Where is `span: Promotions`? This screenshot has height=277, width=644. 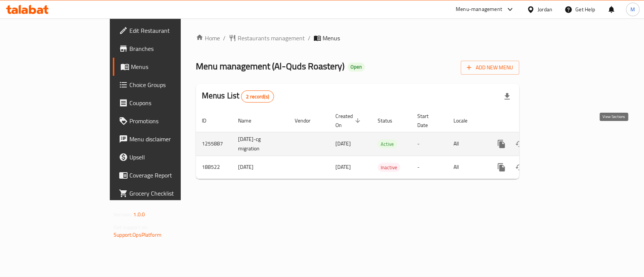 span: Promotions is located at coordinates (170, 121).